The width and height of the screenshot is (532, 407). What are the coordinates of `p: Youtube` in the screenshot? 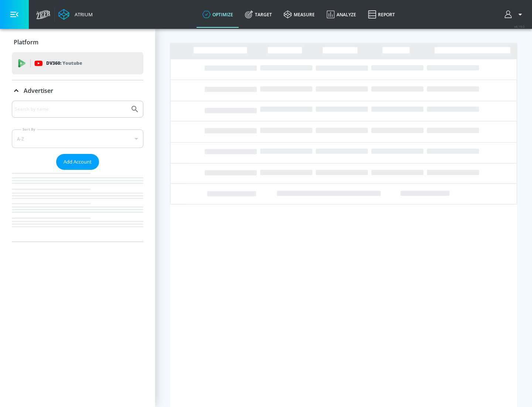 It's located at (72, 62).